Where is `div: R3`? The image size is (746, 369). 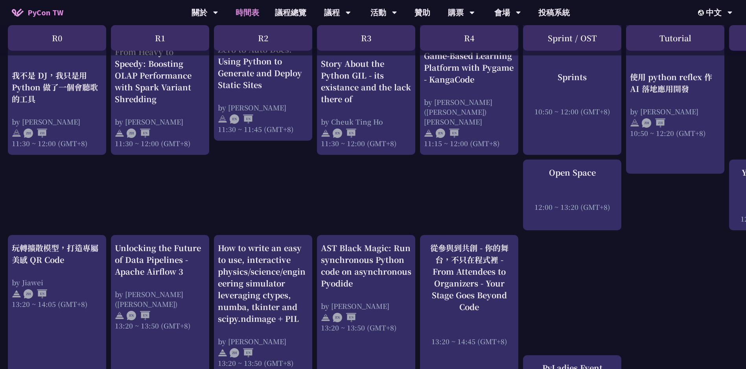
div: R3 is located at coordinates (366, 38).